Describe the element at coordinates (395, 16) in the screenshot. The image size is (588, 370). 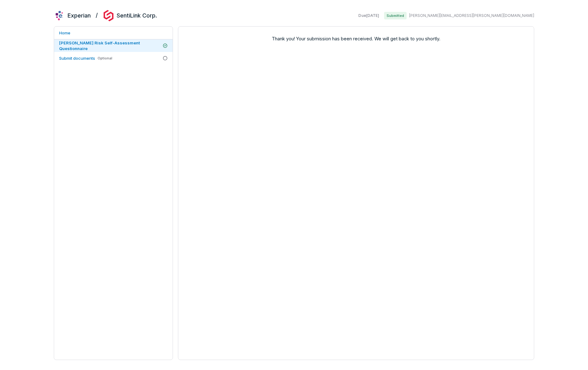
I see `span: Submitted` at that location.